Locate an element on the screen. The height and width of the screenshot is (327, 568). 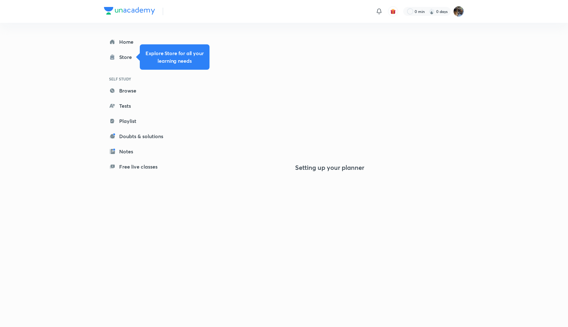
img: Chayan Mehta is located at coordinates (459, 11).